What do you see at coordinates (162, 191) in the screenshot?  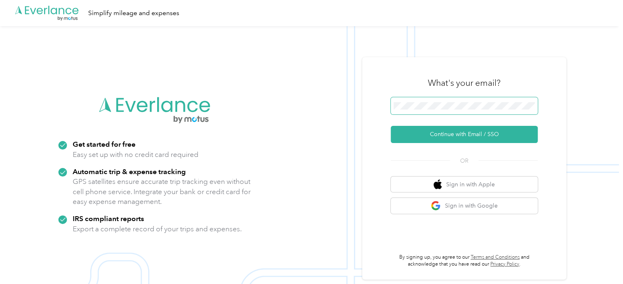 I see `p: GPS satellites ensure accurate trip tracking even without cell phone service. Integrate your bank...` at bounding box center [162, 191].